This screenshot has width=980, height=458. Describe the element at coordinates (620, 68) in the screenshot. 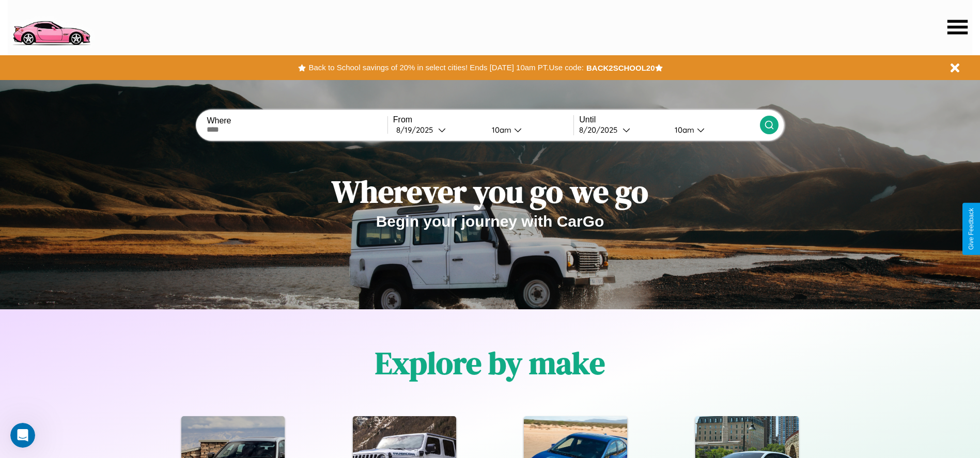

I see `b: BACK2SCHOOL20` at that location.